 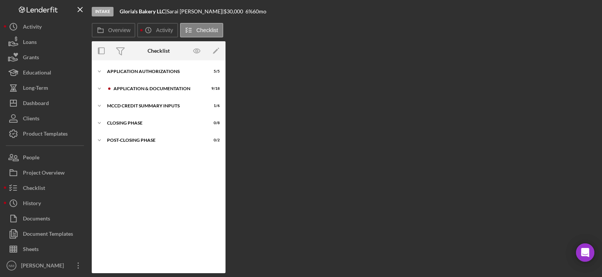 What do you see at coordinates (157, 89) in the screenshot?
I see `div: Application & Documentation` at bounding box center [157, 89].